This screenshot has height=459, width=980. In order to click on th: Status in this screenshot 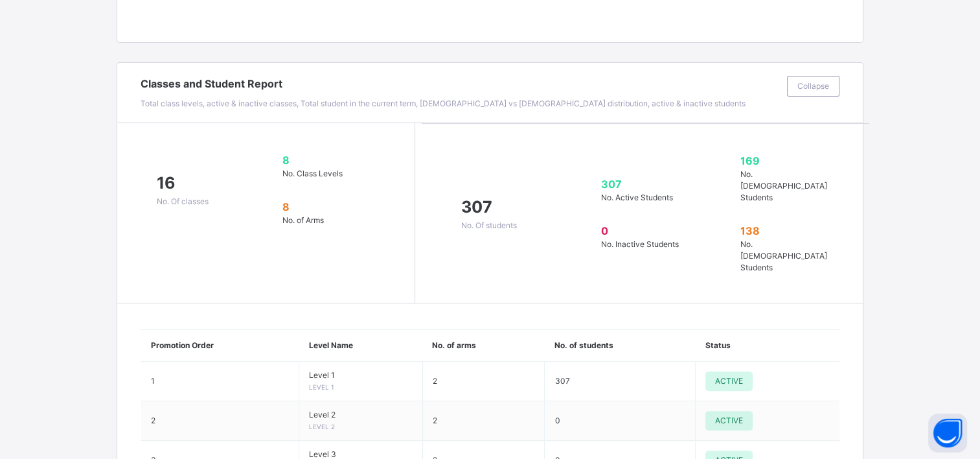, I will do `click(768, 345)`.